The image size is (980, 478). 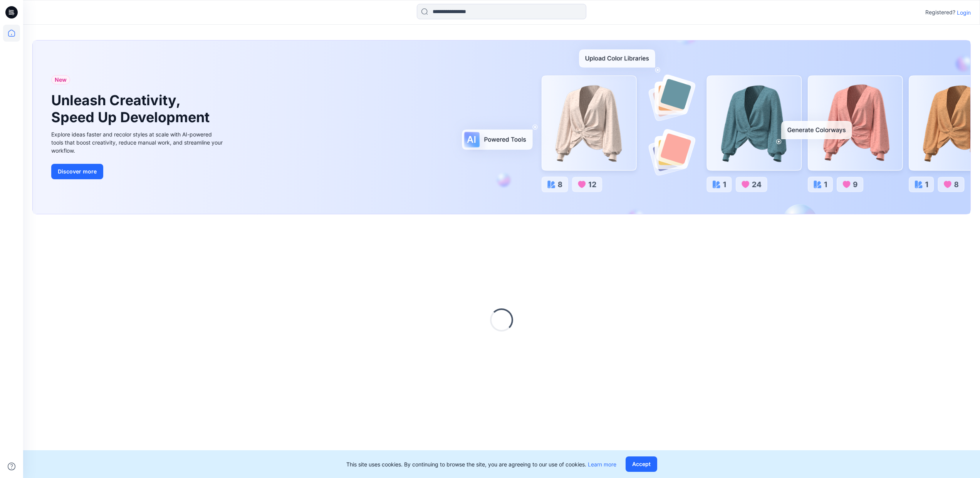 What do you see at coordinates (641, 464) in the screenshot?
I see `button: Accept` at bounding box center [641, 464].